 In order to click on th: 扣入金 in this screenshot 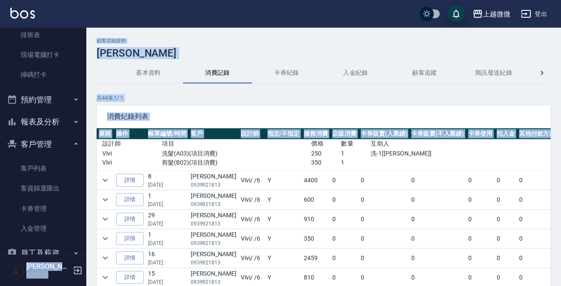, I will do `click(506, 134)`.